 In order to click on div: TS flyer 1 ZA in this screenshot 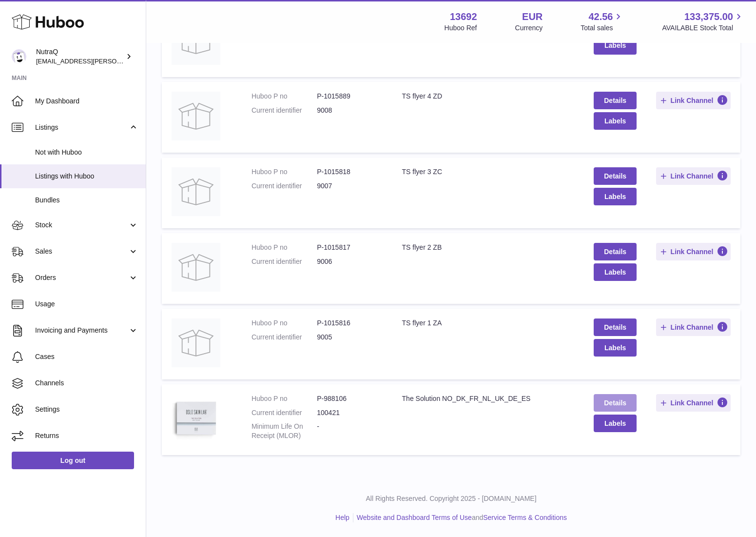, I will do `click(488, 323)`.